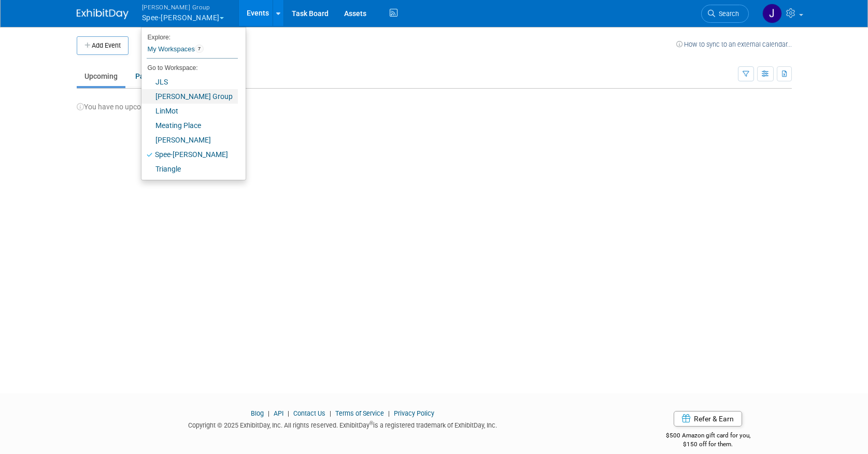 Image resolution: width=868 pixels, height=454 pixels. I want to click on span: 7, so click(199, 49).